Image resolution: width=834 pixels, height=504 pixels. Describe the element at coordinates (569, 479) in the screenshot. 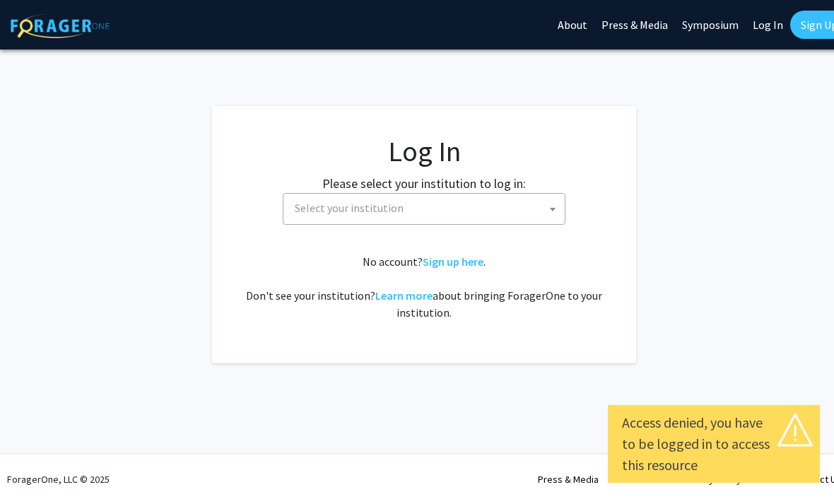

I see `a: Press & Media` at that location.